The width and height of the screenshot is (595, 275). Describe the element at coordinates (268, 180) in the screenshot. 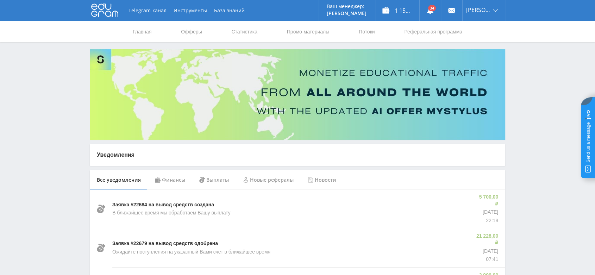

I see `div: Новые рефералы` at that location.